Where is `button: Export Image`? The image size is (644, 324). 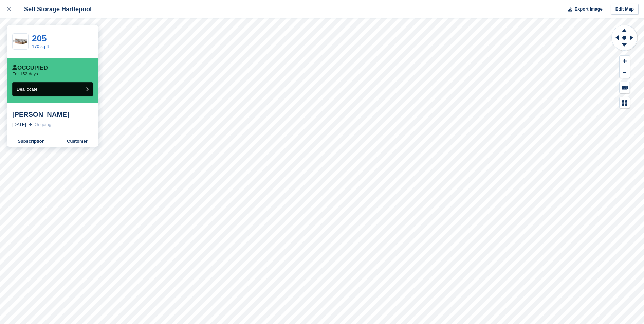 button: Export Image is located at coordinates (583, 9).